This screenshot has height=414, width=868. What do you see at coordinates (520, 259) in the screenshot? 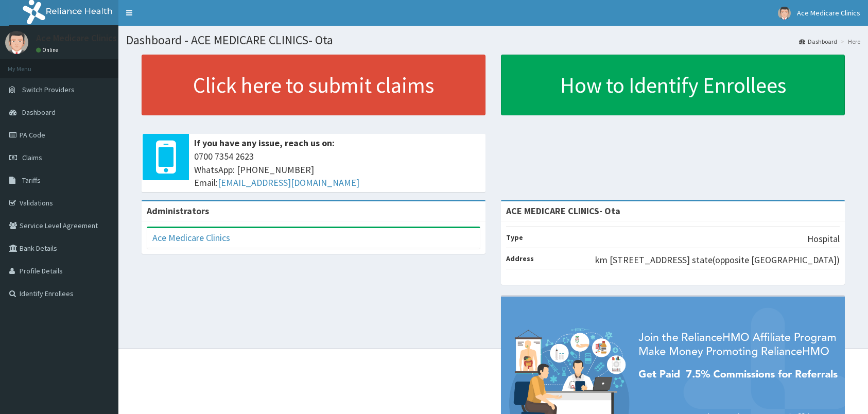
I see `b: Address` at bounding box center [520, 259].